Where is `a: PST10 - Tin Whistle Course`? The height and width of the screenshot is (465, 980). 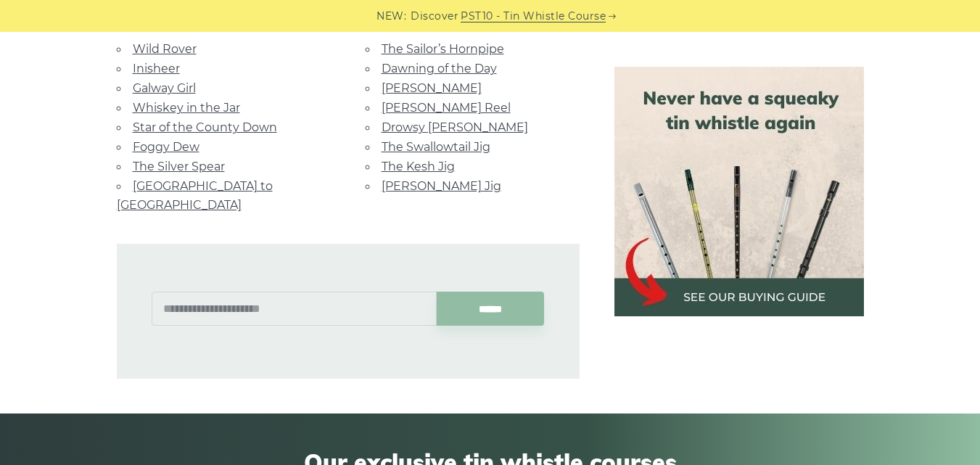
a: PST10 - Tin Whistle Course is located at coordinates (533, 16).